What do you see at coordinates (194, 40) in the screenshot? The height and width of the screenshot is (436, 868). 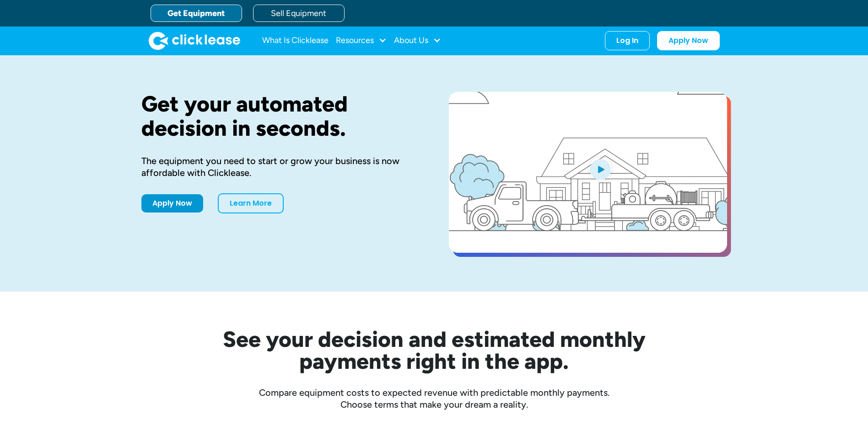 I see `img: Clicklease logo` at bounding box center [194, 40].